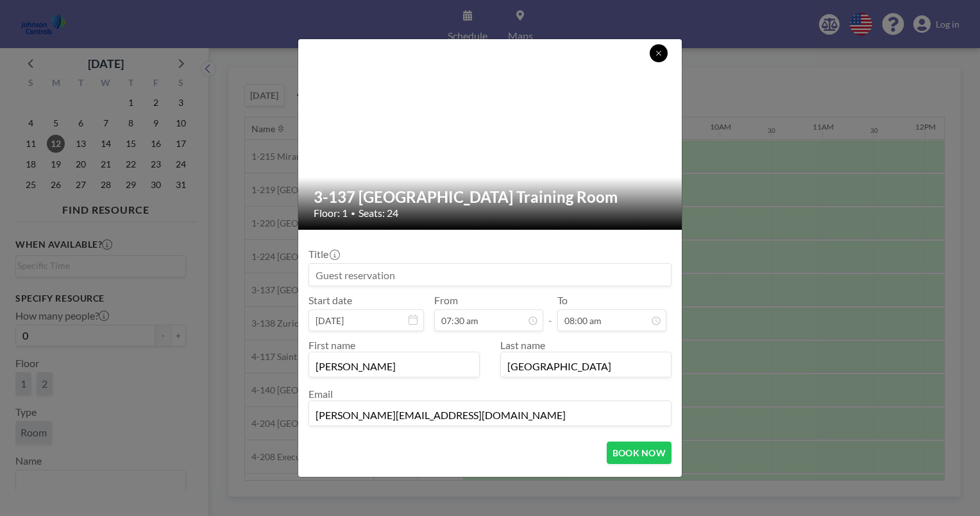 The width and height of the screenshot is (980, 516). I want to click on label: Email, so click(321, 393).